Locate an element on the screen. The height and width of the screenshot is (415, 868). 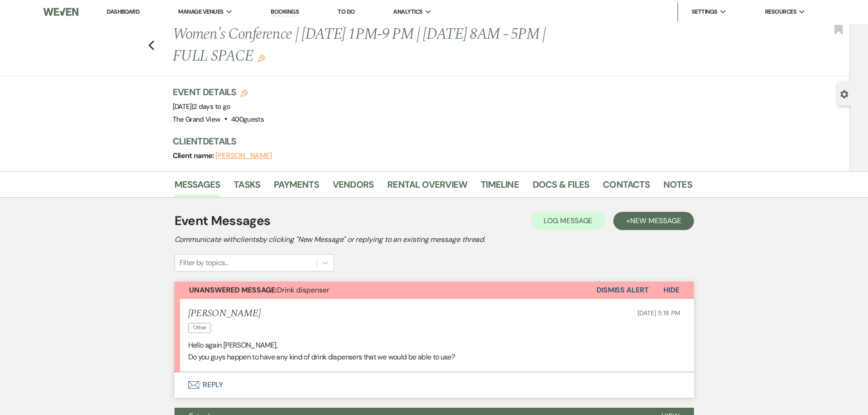
strong: Unanswered Message: is located at coordinates (233, 289).